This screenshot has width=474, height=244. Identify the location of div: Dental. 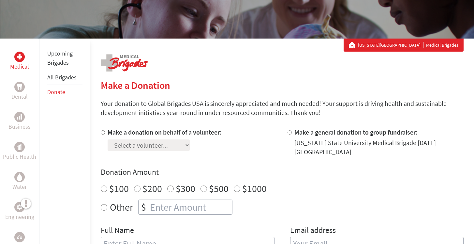
(20, 87).